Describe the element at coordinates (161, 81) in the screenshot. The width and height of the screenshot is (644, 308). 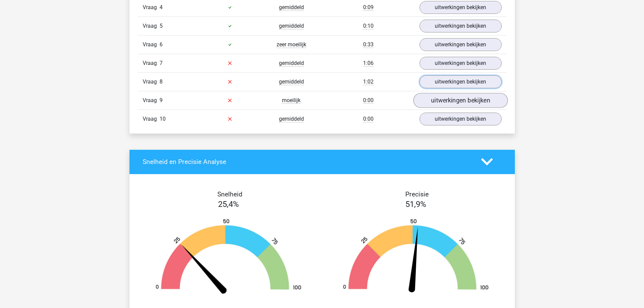
I see `span: 8` at that location.